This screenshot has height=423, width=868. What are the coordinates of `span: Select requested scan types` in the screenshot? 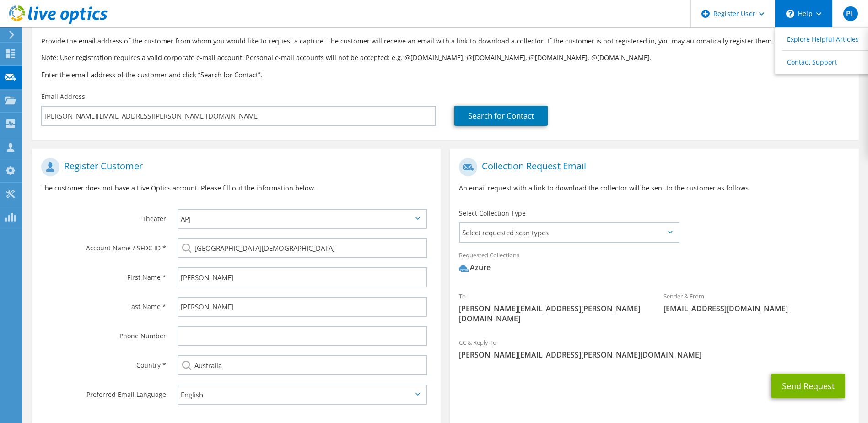 It's located at (569, 233).